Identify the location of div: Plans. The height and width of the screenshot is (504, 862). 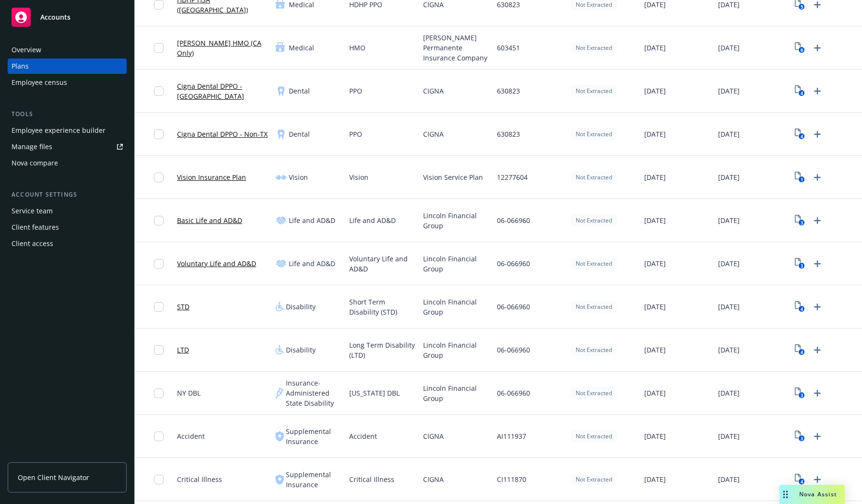
(20, 66).